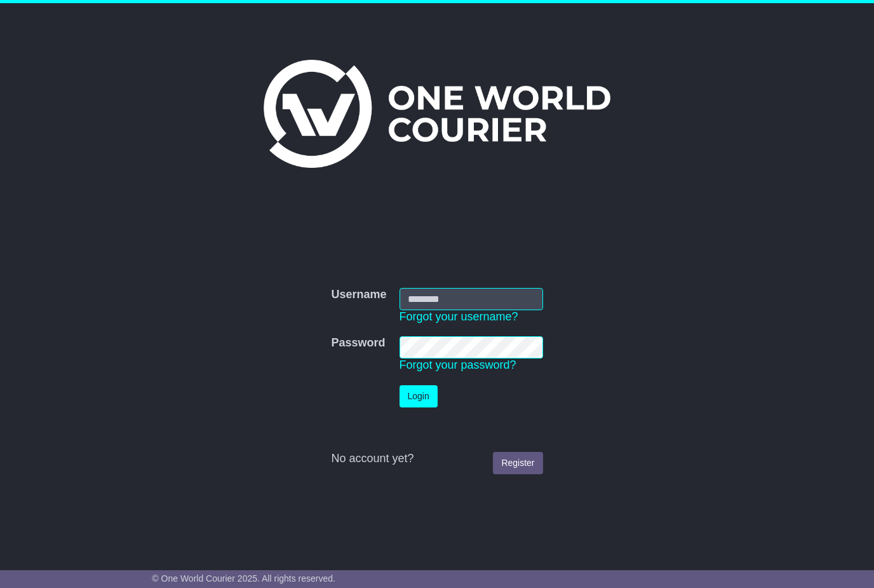 Image resolution: width=874 pixels, height=588 pixels. I want to click on a: Forgot your password?, so click(458, 364).